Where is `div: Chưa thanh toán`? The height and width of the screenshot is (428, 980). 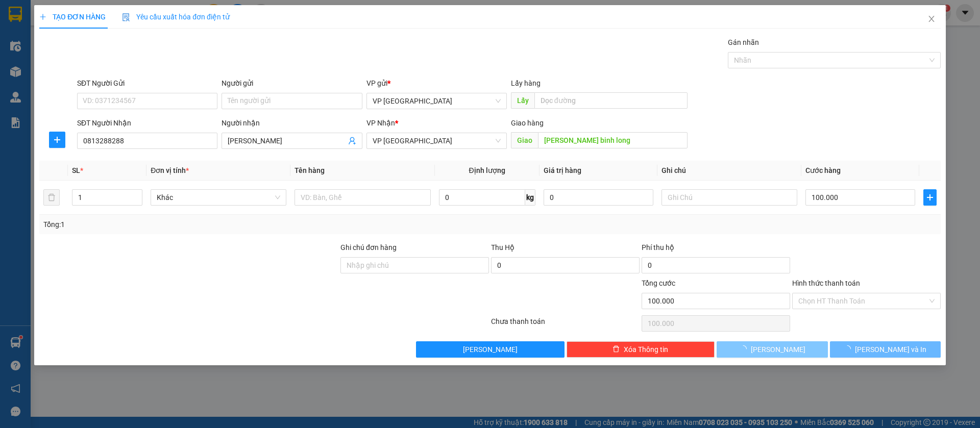
div: Chưa thanh toán is located at coordinates (565, 325).